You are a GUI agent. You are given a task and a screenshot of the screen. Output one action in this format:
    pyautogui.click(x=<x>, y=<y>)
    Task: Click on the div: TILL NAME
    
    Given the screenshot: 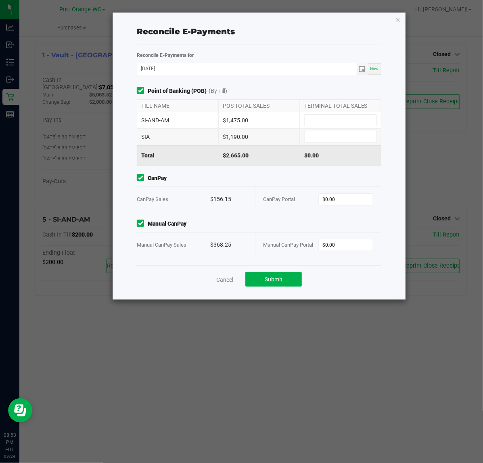 What is the action you would take?
    pyautogui.click(x=178, y=106)
    